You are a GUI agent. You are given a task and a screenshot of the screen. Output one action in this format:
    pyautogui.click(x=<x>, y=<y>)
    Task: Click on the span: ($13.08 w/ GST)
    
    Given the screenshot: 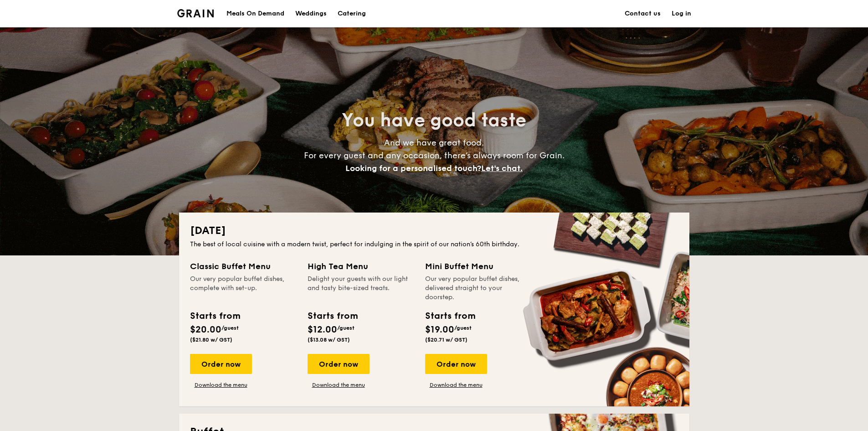 What is the action you would take?
    pyautogui.click(x=329, y=340)
    